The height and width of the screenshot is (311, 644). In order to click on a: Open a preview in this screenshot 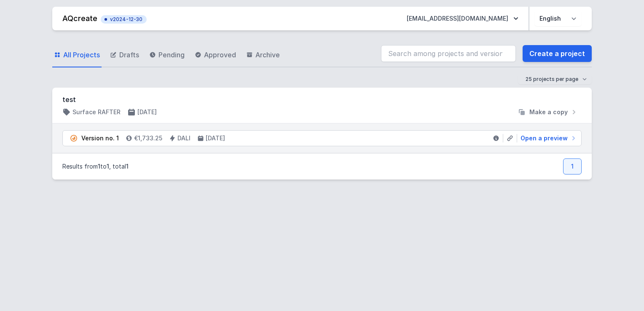, I will do `click(547, 139)`.